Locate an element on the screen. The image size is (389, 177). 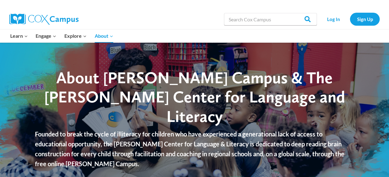
span: Learn is located at coordinates (19, 36).